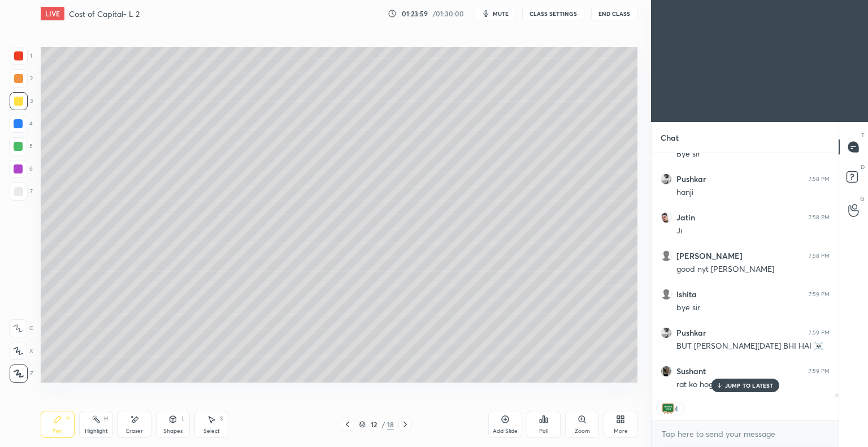 This screenshot has width=868, height=447. Describe the element at coordinates (753, 385) in the screenshot. I see `div: rat ko hogi violence` at that location.